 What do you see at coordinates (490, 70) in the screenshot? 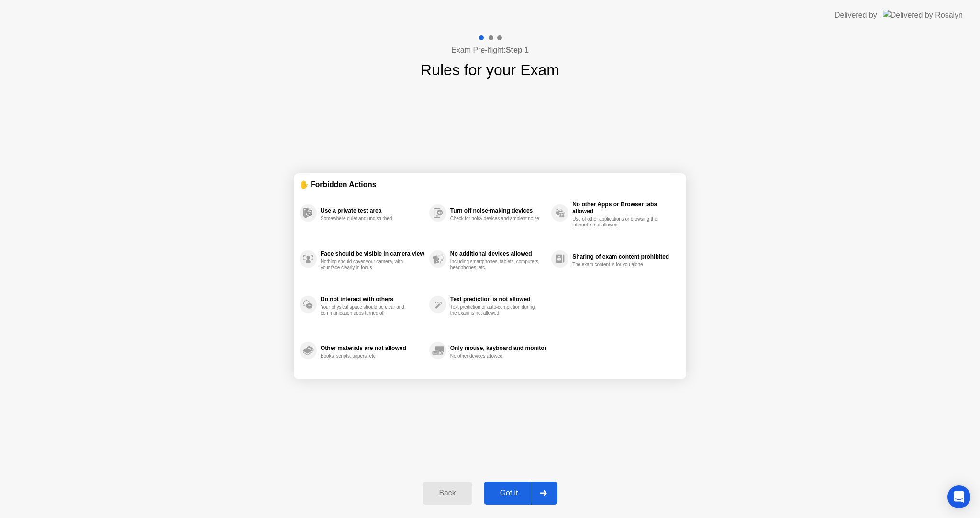
I see `h1: Rules for your Exam` at bounding box center [490, 70].